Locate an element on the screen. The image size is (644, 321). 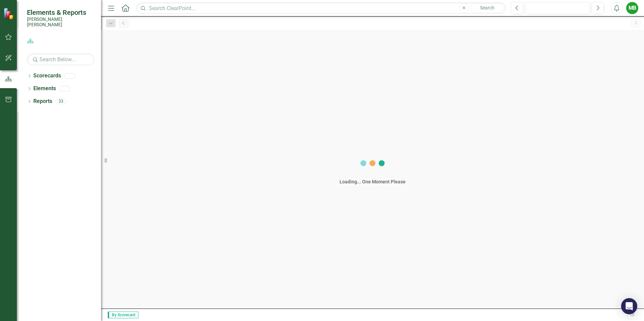
input: Search Below... is located at coordinates (61, 59).